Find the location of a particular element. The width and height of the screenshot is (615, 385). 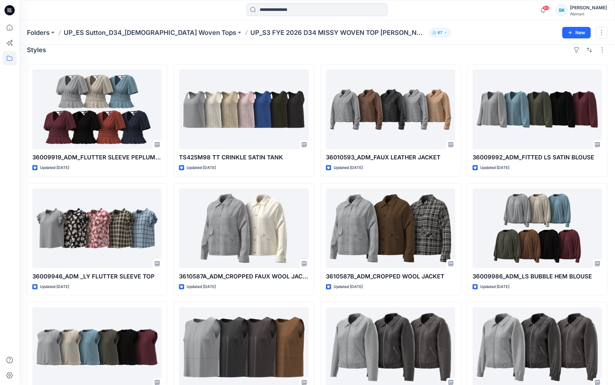

p: 36009946_ADM _LY FLUTTER SLEEVE TOP is located at coordinates (97, 276).